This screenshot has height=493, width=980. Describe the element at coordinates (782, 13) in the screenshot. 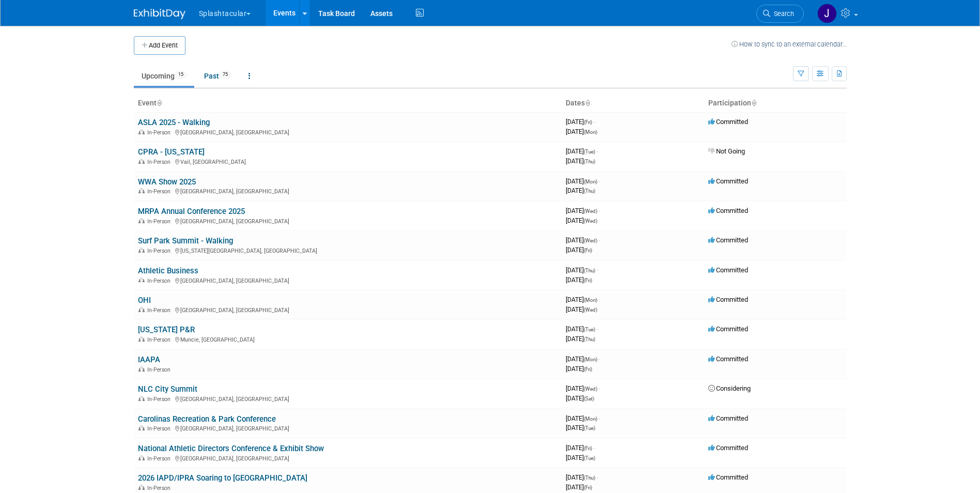

I see `span: Search` at that location.